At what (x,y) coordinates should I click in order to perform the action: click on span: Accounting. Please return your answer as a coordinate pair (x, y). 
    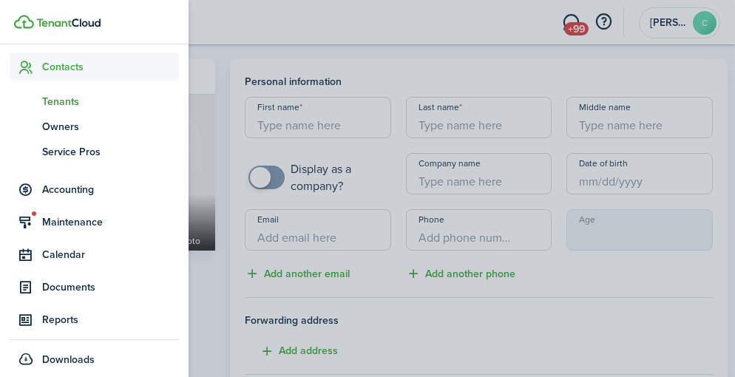
    Looking at the image, I should click on (110, 189).